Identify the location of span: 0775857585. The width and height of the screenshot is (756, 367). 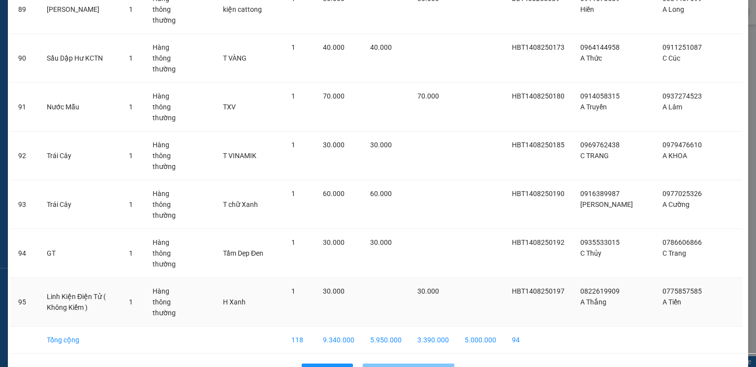
(682, 291).